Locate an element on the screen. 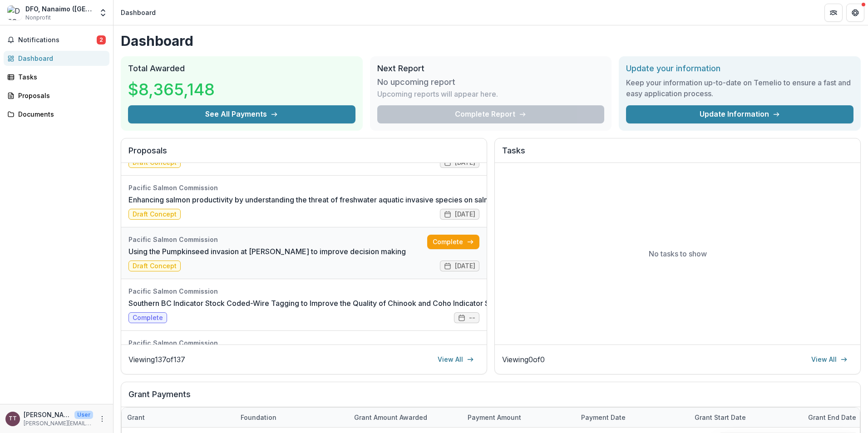 This screenshot has width=868, height=433. div: Tasks is located at coordinates (60, 77).